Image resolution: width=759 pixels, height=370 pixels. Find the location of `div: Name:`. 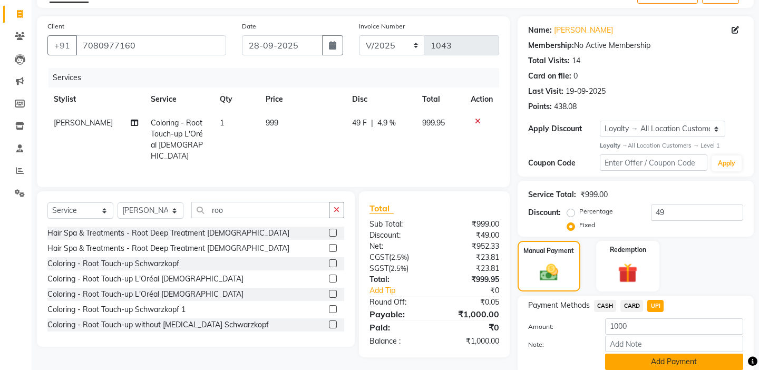

div: Name: is located at coordinates (540, 30).